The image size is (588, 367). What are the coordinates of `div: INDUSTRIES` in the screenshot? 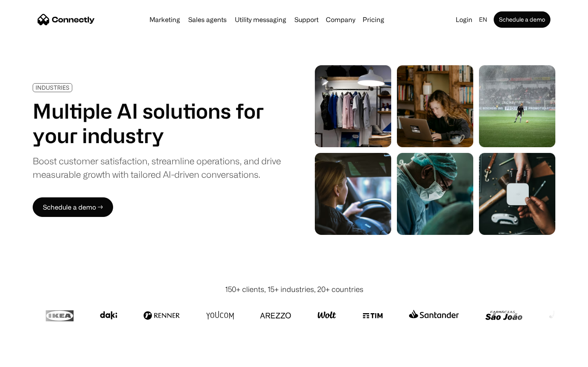 It's located at (52, 87).